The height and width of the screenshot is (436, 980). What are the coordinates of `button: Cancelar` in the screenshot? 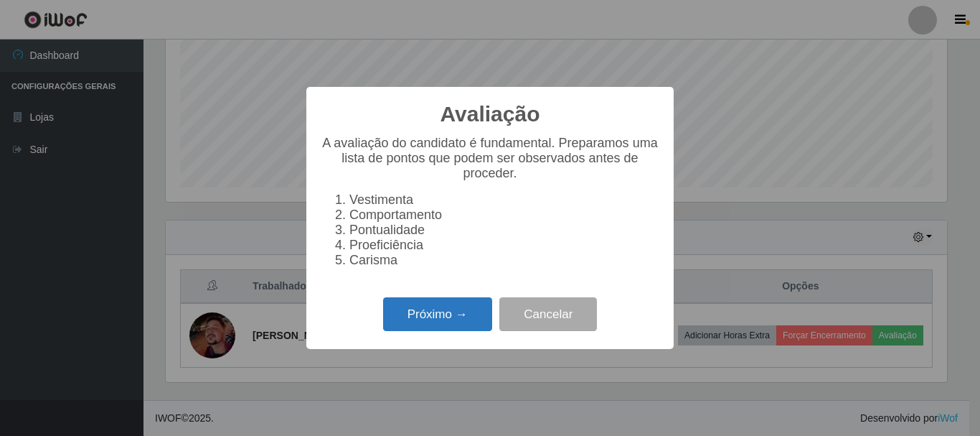 It's located at (548, 314).